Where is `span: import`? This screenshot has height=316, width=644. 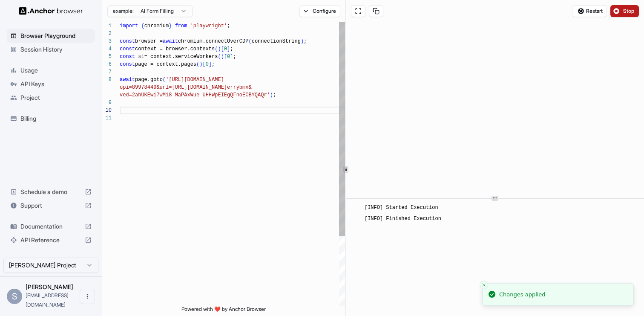 span: import is located at coordinates (128, 26).